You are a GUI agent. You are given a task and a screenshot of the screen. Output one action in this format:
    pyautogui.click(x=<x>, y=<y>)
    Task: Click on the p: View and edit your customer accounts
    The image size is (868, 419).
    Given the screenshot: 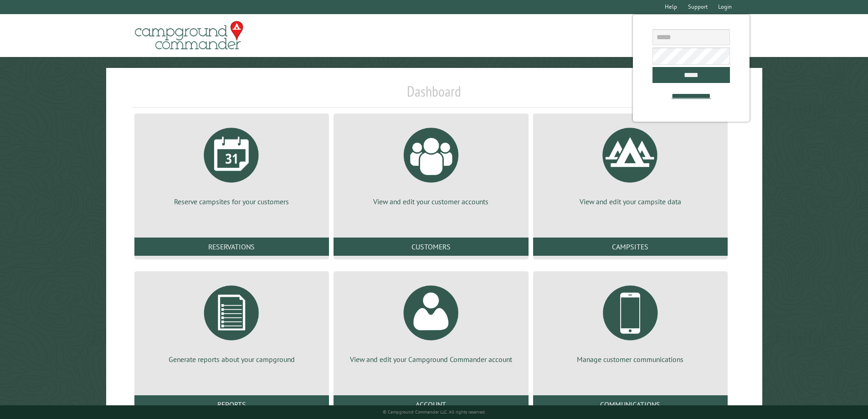 What is the action you would take?
    pyautogui.click(x=431, y=201)
    